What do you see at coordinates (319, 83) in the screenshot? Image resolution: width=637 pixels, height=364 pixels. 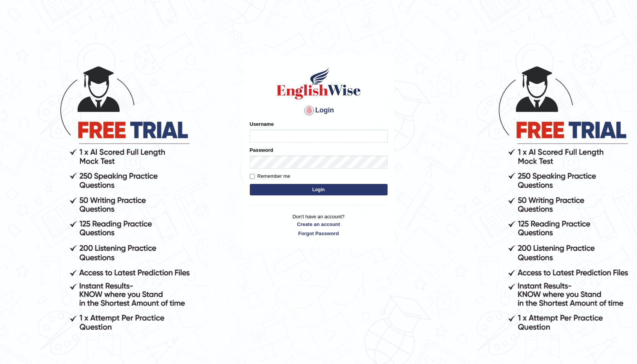 I see `img: Logo of English Wise sign in for intelligent practice with AI` at bounding box center [319, 83].